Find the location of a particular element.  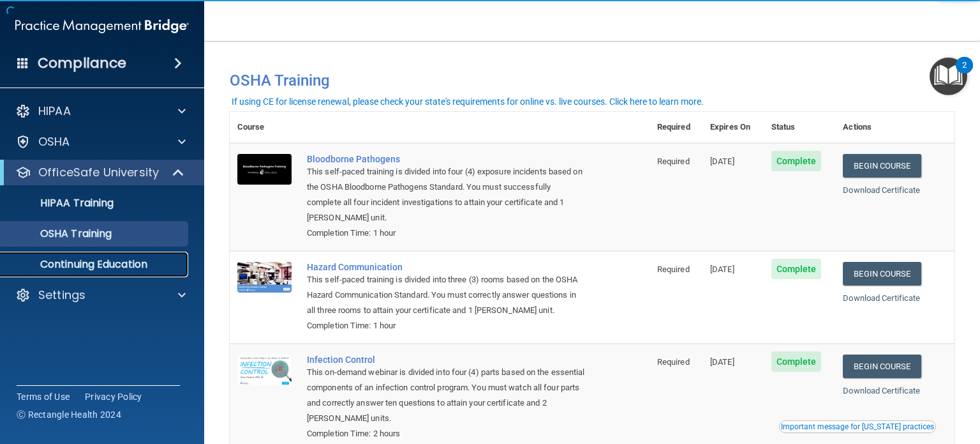

a: OfficeSafe University is located at coordinates (100, 172).